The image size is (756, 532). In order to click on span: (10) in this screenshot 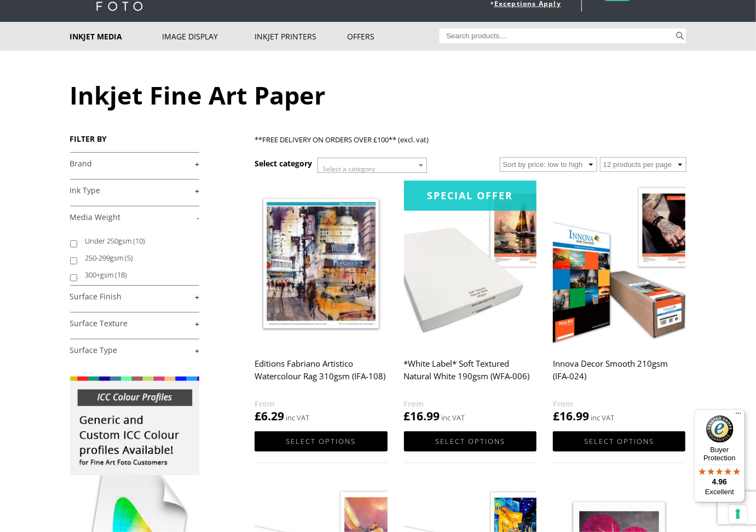, I will do `click(140, 241)`.